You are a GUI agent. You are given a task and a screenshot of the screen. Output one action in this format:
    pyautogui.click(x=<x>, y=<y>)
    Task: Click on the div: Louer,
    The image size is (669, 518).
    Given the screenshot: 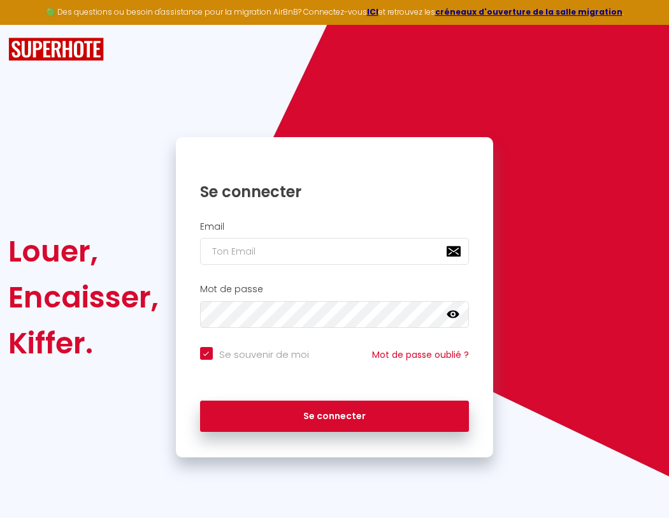 What is the action you would take?
    pyautogui.click(x=84, y=251)
    